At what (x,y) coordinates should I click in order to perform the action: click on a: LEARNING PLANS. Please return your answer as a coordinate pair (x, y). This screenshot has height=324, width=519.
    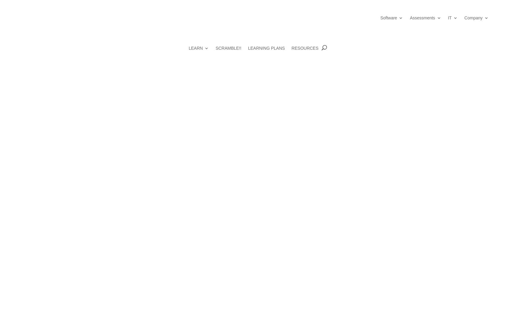
    Looking at the image, I should click on (266, 52).